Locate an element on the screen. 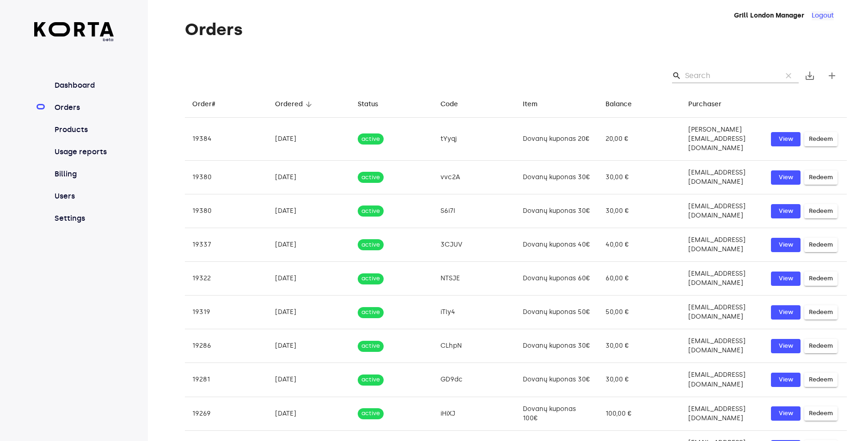 The image size is (856, 441). span: Code is located at coordinates (455, 104).